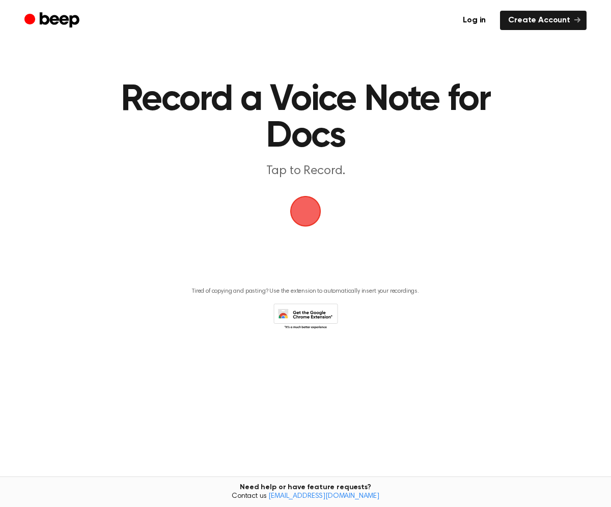 This screenshot has height=507, width=611. What do you see at coordinates (543, 20) in the screenshot?
I see `a: Create Account` at bounding box center [543, 20].